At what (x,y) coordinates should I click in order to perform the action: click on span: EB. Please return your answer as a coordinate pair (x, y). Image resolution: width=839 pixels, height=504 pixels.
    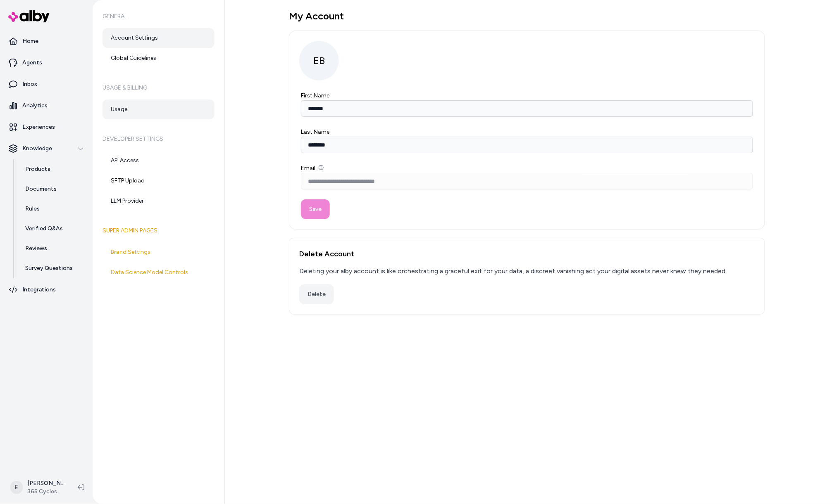
    Looking at the image, I should click on (319, 61).